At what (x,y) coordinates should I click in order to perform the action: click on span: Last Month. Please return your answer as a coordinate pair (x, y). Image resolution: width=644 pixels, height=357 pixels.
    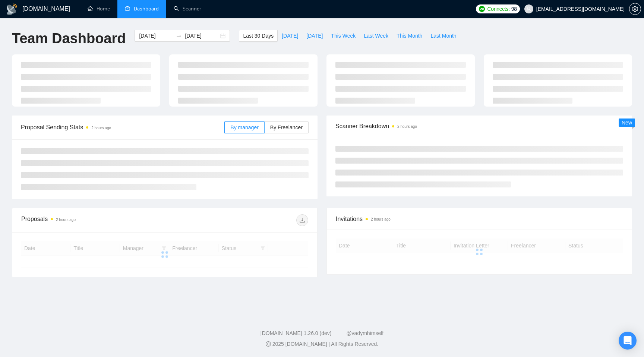
    Looking at the image, I should click on (443, 36).